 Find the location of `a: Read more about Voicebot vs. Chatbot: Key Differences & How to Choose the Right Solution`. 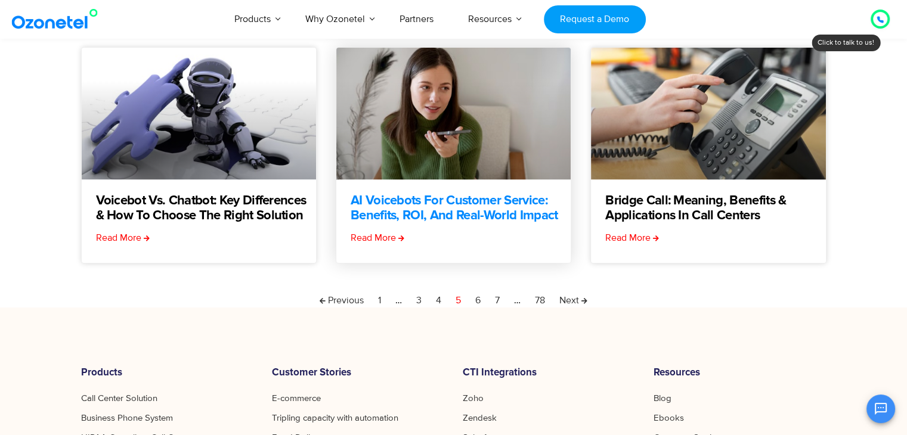

a: Read more about Voicebot vs. Chatbot: Key Differences & How to Choose the Right Solution is located at coordinates (123, 238).